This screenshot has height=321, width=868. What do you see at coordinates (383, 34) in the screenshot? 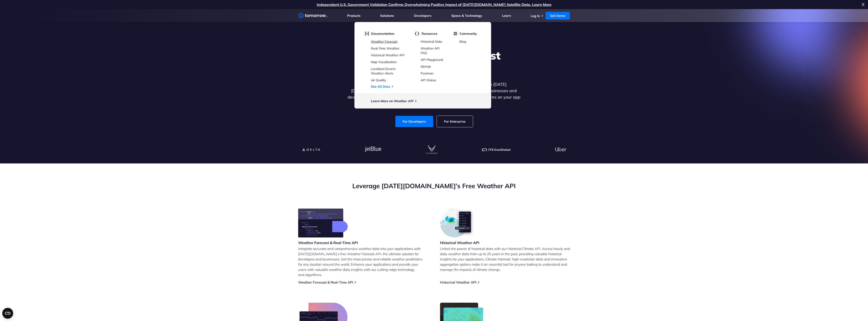
I see `span: Documentation` at bounding box center [383, 34].